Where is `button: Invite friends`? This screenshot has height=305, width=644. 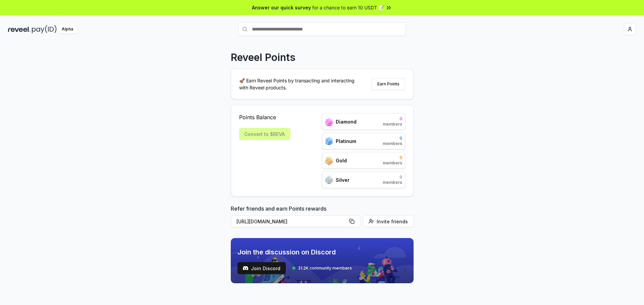
button: Invite friends is located at coordinates (388, 222).